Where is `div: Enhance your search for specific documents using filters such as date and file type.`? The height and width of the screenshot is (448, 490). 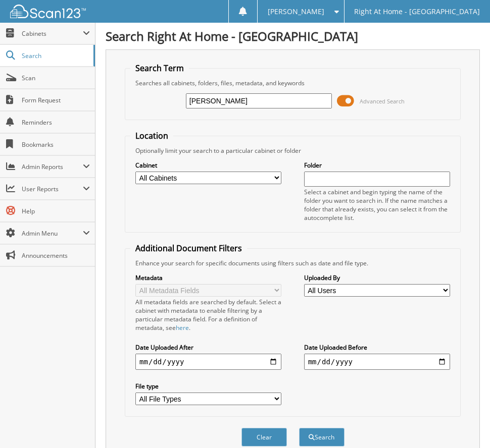 div: Enhance your search for specific documents using filters such as date and file type. is located at coordinates (292, 263).